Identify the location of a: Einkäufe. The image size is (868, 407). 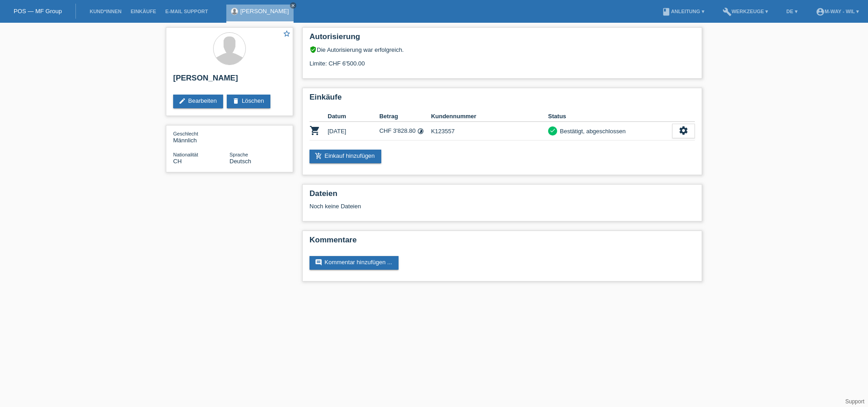
(143, 12).